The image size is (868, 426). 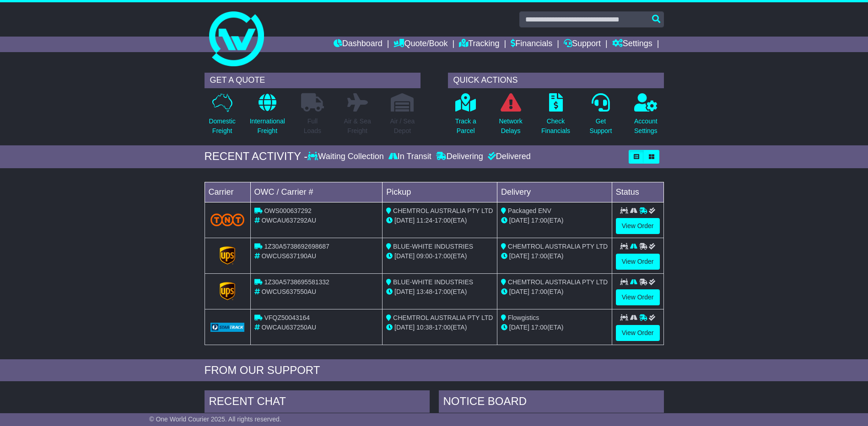 What do you see at coordinates (296, 246) in the screenshot?
I see `span: 1Z30A5738692698687` at bounding box center [296, 246].